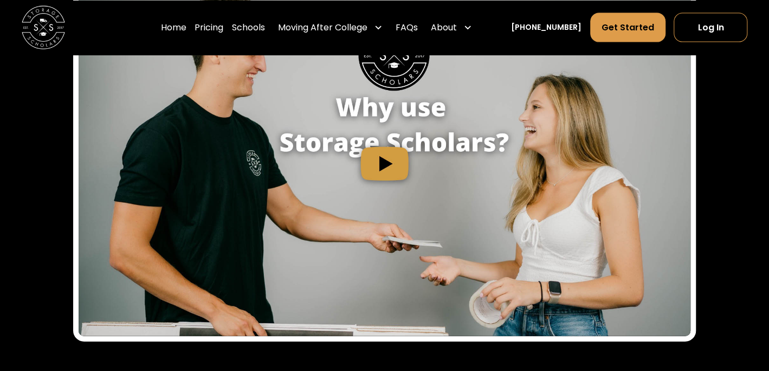 This screenshot has width=769, height=371. I want to click on a: Schools, so click(248, 27).